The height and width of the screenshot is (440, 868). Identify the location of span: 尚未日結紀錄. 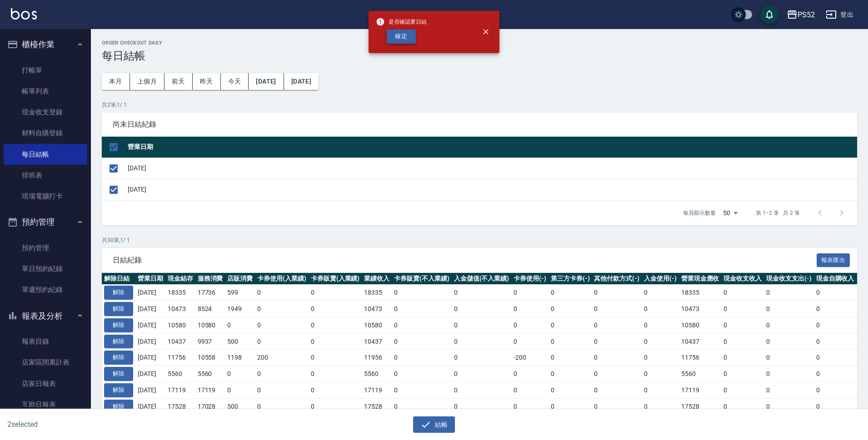
(479, 124).